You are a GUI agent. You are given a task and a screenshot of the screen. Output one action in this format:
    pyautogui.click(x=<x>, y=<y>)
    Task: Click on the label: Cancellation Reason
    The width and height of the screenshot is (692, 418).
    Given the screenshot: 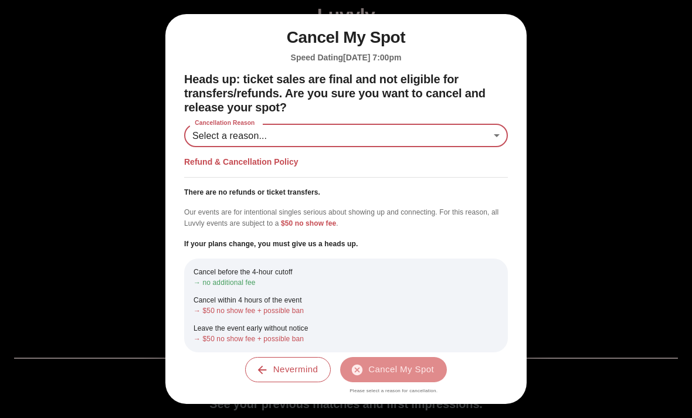 What is the action you would take?
    pyautogui.click(x=225, y=123)
    